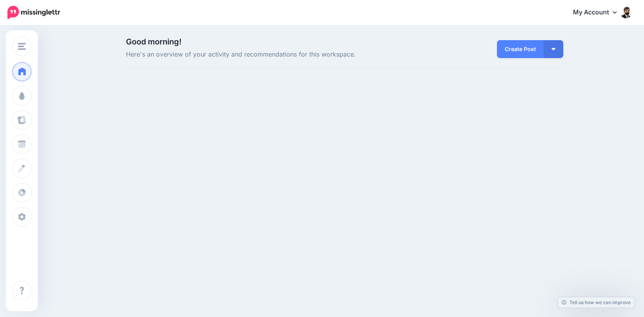 The width and height of the screenshot is (644, 317). I want to click on a: Tell us how we can improve, so click(596, 302).